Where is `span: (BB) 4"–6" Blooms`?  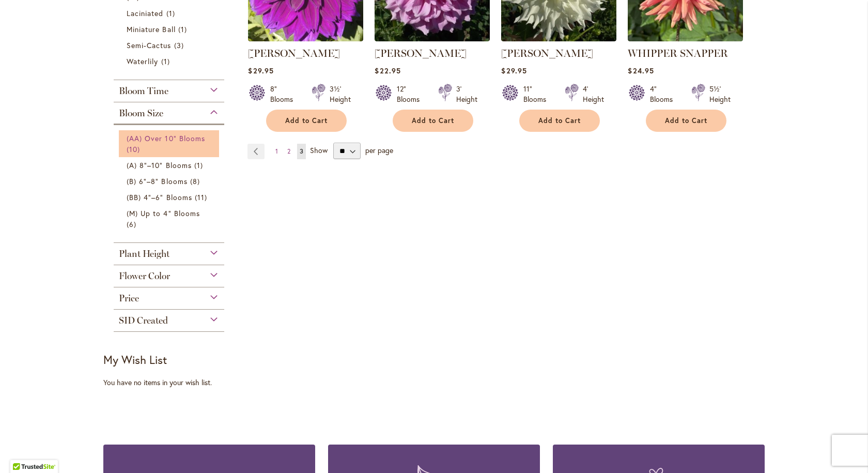
span: (BB) 4"–6" Blooms is located at coordinates (159, 197).